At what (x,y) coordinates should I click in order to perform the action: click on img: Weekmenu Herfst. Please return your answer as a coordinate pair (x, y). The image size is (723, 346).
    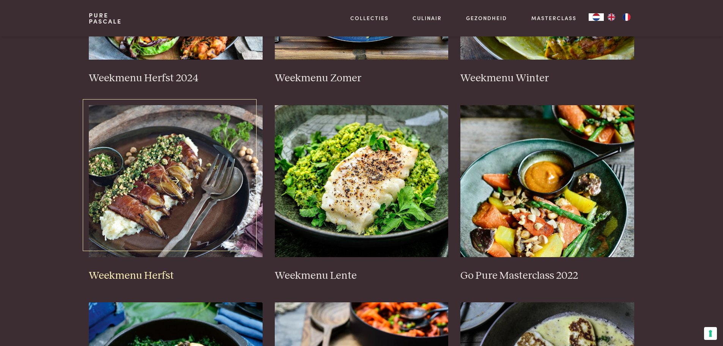
    Looking at the image, I should click on (176, 181).